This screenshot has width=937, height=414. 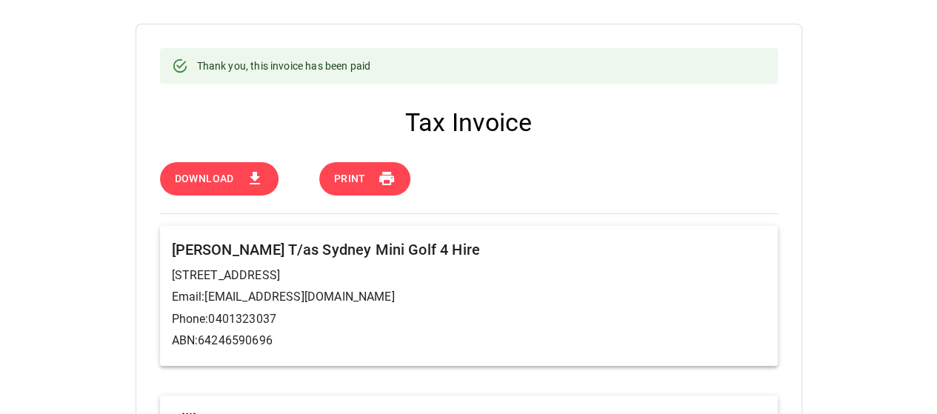 I want to click on div: Thank you, this invoice has been paid, so click(x=284, y=66).